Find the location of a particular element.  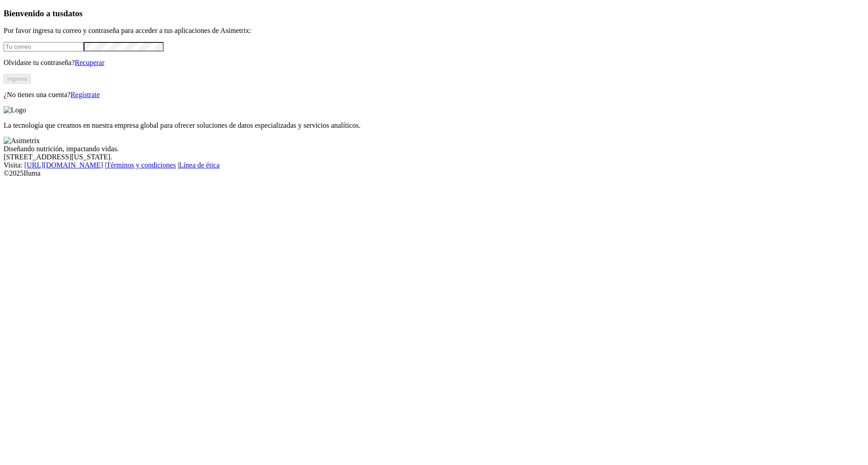

button: Ingresa is located at coordinates (17, 78).